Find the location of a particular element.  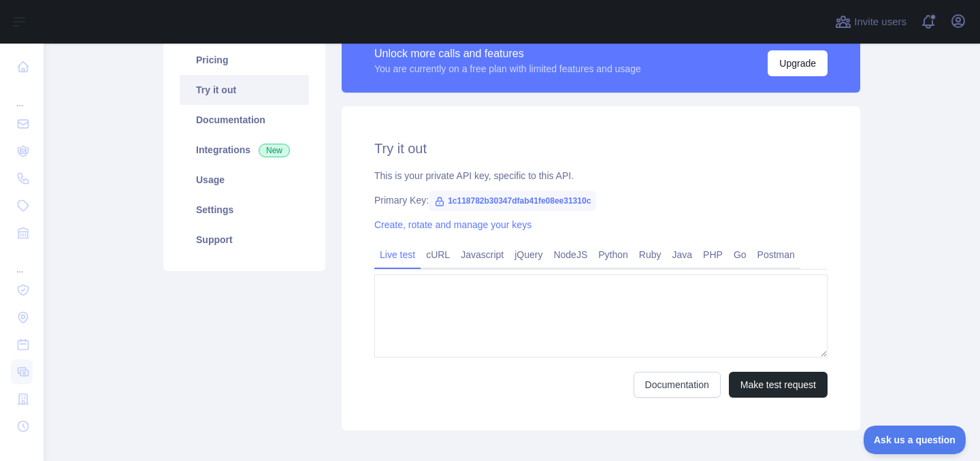

a: Settings is located at coordinates (244, 210).